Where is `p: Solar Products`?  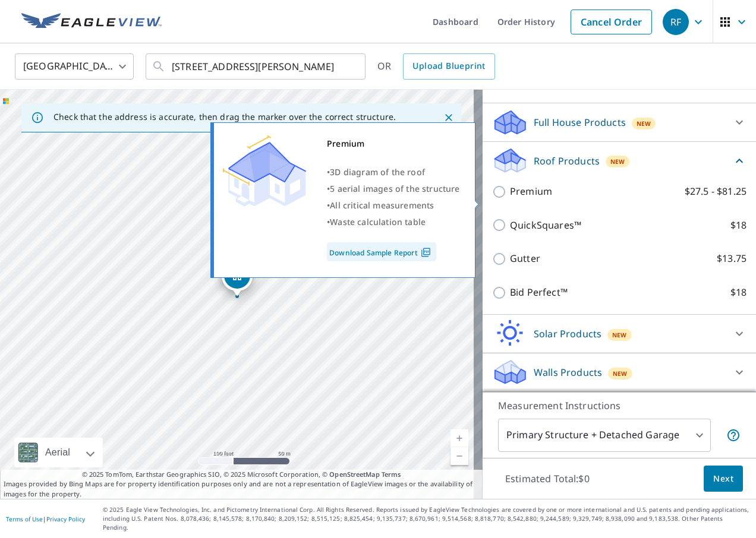
p: Solar Products is located at coordinates (568, 334).